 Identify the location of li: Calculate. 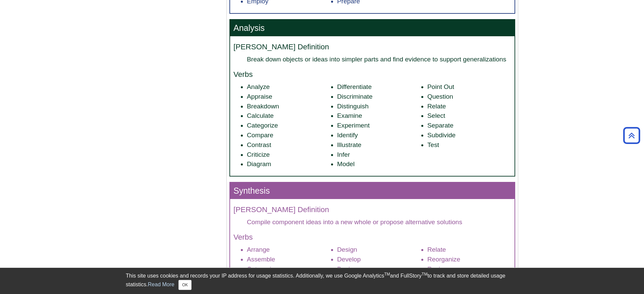
(289, 116).